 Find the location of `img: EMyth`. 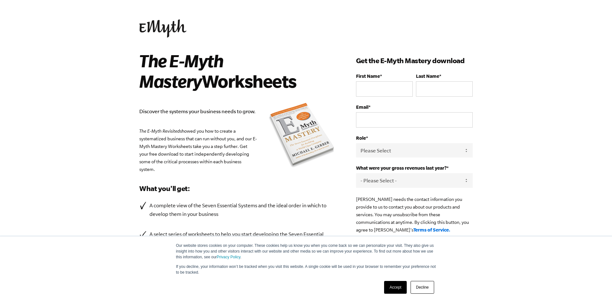

img: EMyth is located at coordinates (163, 28).